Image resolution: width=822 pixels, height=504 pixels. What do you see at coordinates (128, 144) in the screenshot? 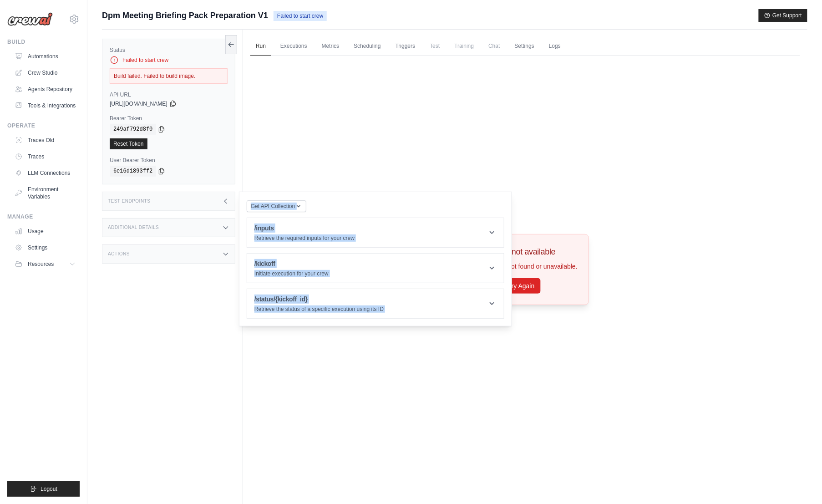
I see `a: Reset Token` at bounding box center [128, 144].